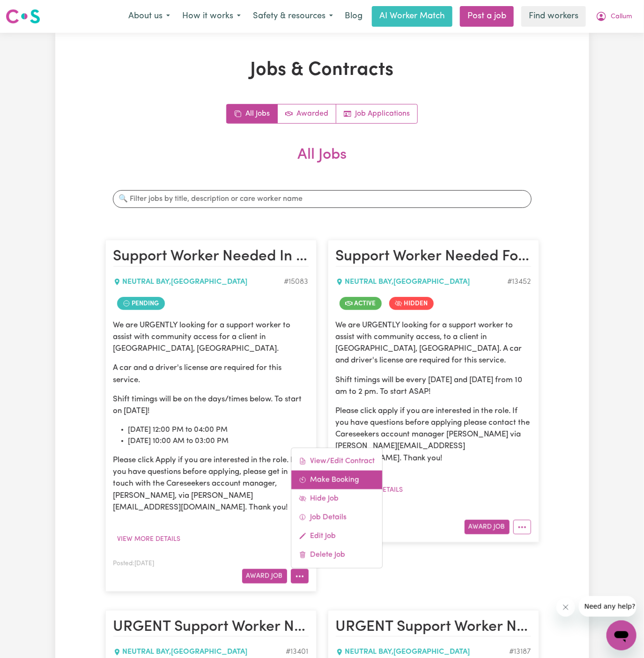 Image resolution: width=644 pixels, height=658 pixels. I want to click on div: Job ID #15083, so click(296, 282).